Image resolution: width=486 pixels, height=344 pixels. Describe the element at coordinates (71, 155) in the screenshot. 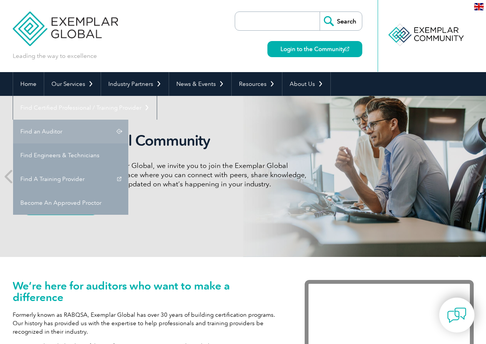

I see `a: Find Engineers & Technicians` at that location.